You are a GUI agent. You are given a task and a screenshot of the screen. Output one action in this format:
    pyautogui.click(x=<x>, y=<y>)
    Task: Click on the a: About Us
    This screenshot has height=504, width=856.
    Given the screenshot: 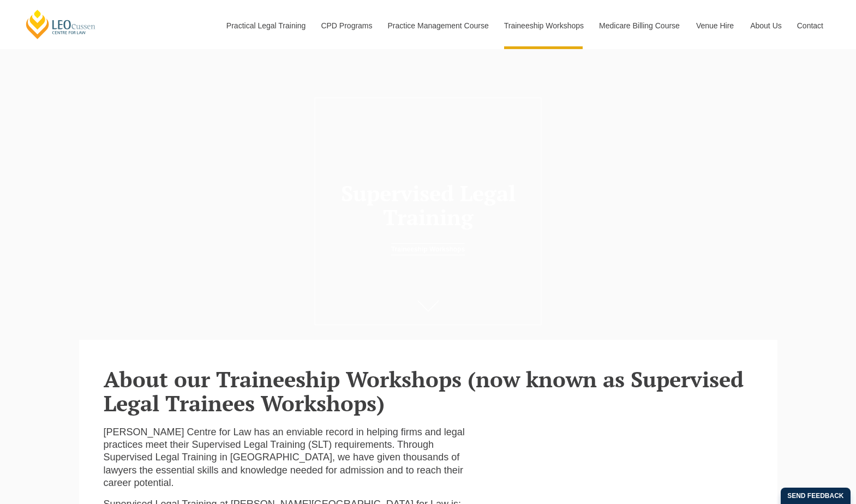 What is the action you would take?
    pyautogui.click(x=766, y=25)
    